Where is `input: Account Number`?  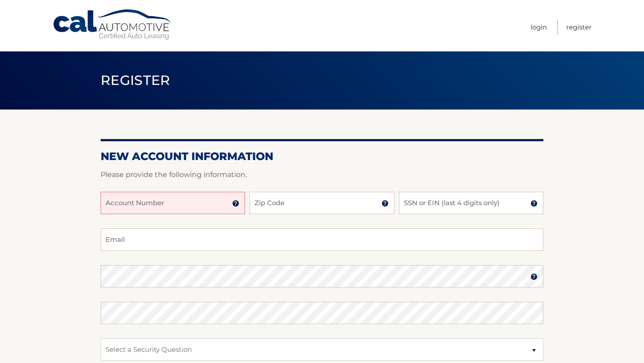
input: Account Number is located at coordinates (173, 203).